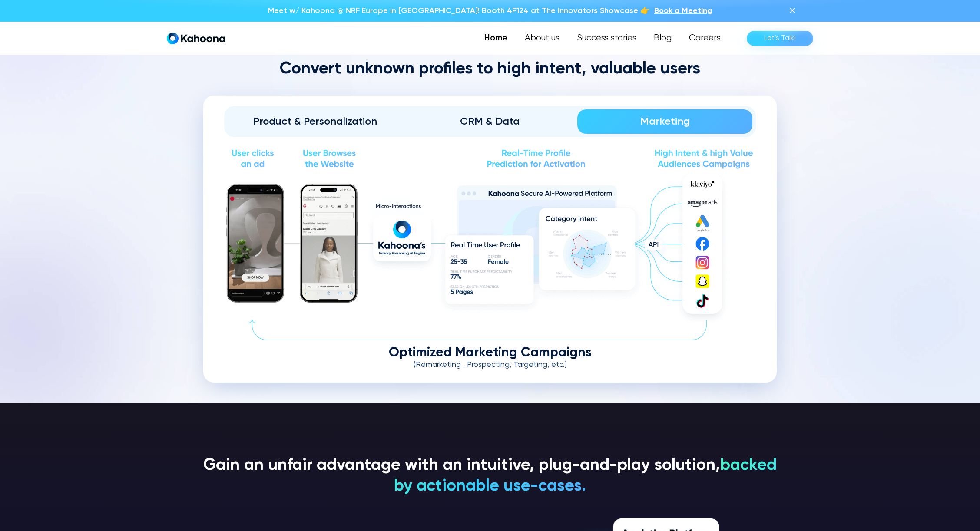 The height and width of the screenshot is (531, 980). I want to click on a: Let’s Talk!, so click(780, 38).